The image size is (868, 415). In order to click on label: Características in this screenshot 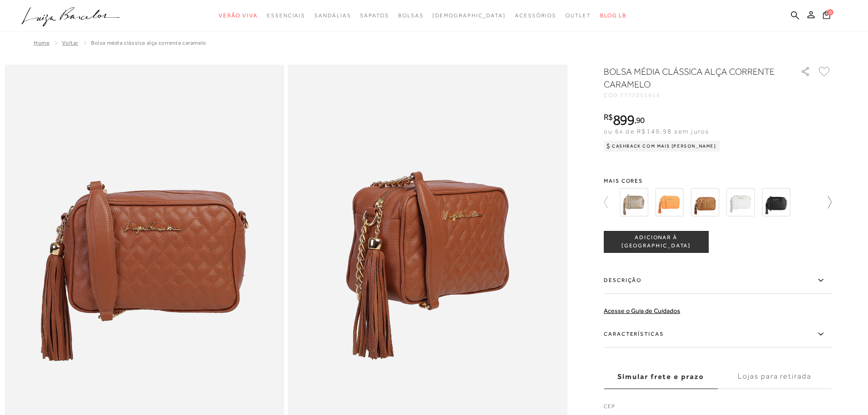, I will do `click(718, 335)`.